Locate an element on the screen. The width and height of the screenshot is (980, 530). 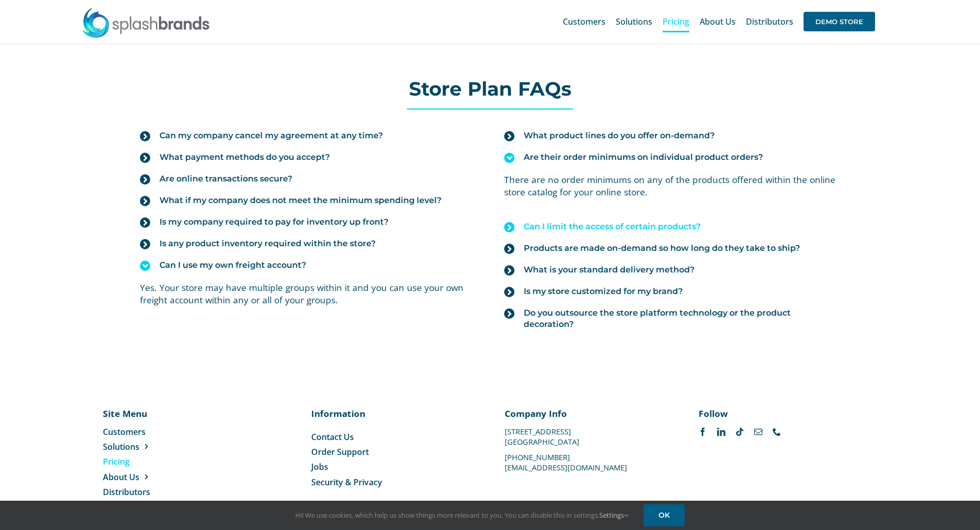
span: Hi! We use cookies, which help us show things more relevant to you. You can disable this in setti... is located at coordinates (462, 516).